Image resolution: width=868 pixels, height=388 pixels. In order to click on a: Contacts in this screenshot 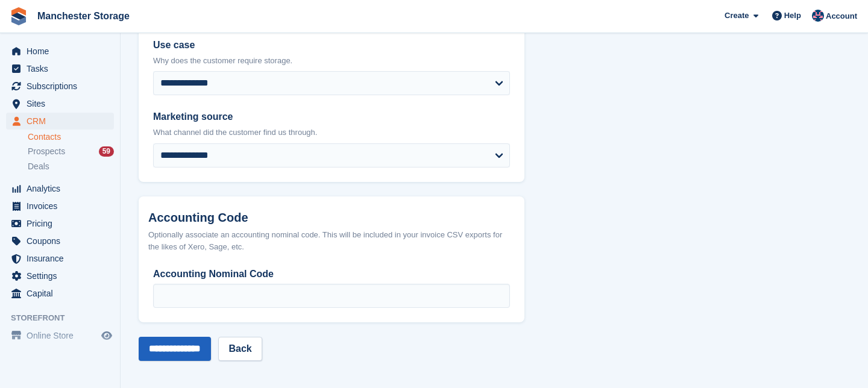, I will do `click(71, 136)`.